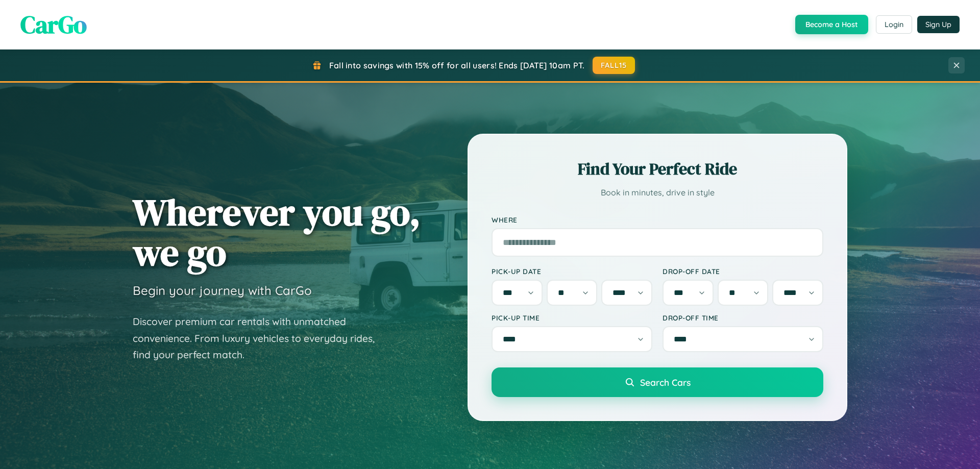 Image resolution: width=980 pixels, height=469 pixels. Describe the element at coordinates (658, 192) in the screenshot. I see `p: Book in minutes, drive in style` at that location.